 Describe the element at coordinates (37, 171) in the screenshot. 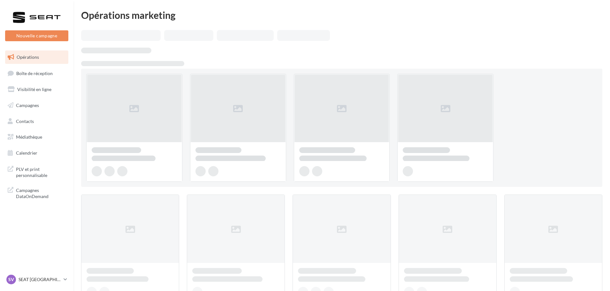

I see `a: PLV et print personnalisable` at that location.